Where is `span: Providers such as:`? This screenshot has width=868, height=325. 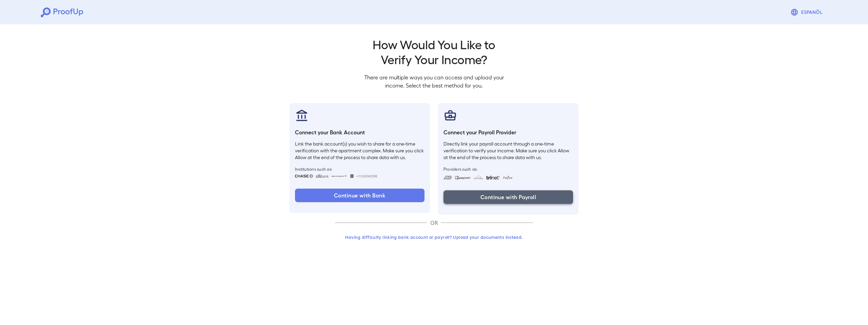 span: Providers such as: is located at coordinates (508, 169).